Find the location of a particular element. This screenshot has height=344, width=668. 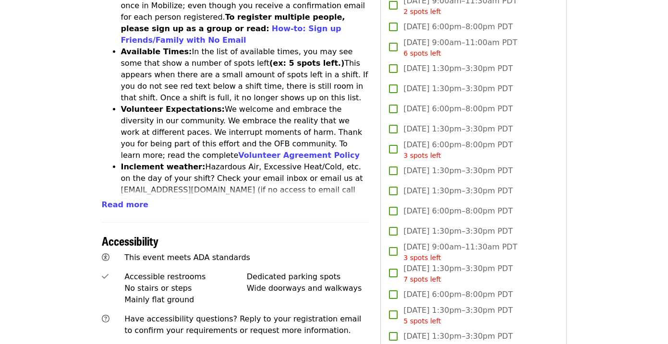

button: Read more is located at coordinates (125, 205).